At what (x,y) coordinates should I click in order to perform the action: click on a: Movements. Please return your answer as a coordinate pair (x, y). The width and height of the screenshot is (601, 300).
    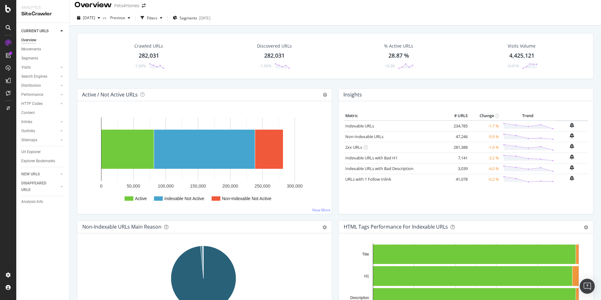
    Looking at the image, I should click on (43, 49).